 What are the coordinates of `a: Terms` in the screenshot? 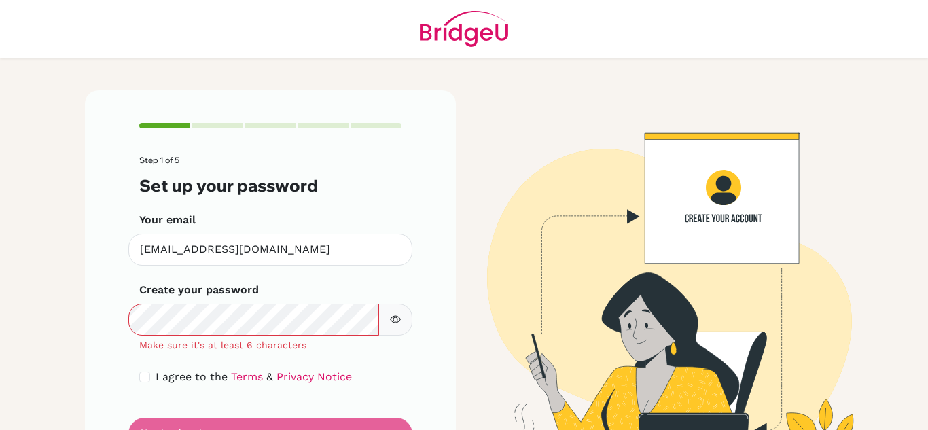 It's located at (247, 376).